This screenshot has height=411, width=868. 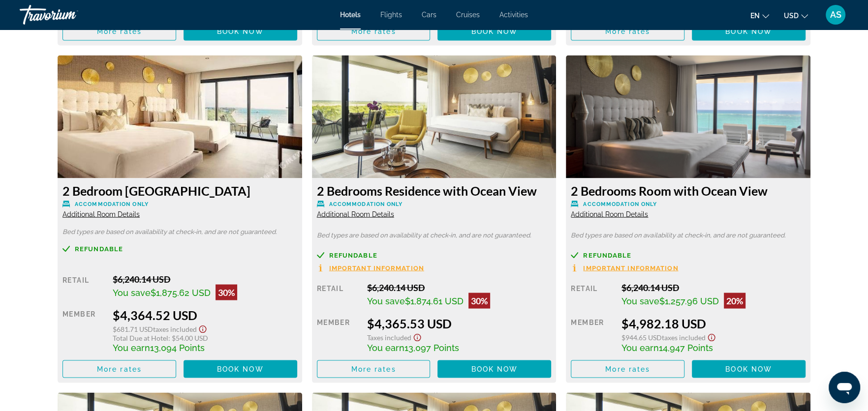 I want to click on button: Change currency, so click(x=796, y=15).